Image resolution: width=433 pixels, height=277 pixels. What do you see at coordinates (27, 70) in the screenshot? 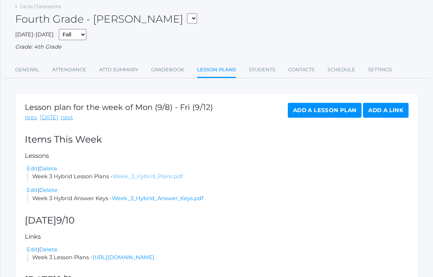
I see `a: General` at bounding box center [27, 70].